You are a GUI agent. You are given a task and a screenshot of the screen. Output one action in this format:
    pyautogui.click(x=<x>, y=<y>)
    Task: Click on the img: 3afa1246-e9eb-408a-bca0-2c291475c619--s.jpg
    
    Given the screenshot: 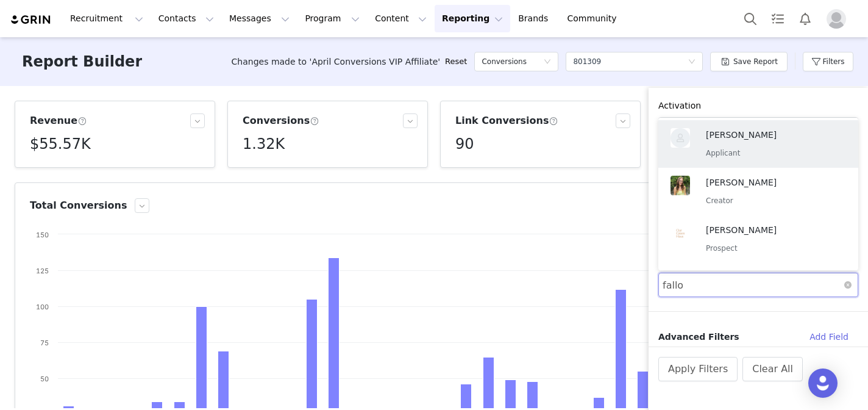 What is the action you would take?
    pyautogui.click(x=680, y=233)
    